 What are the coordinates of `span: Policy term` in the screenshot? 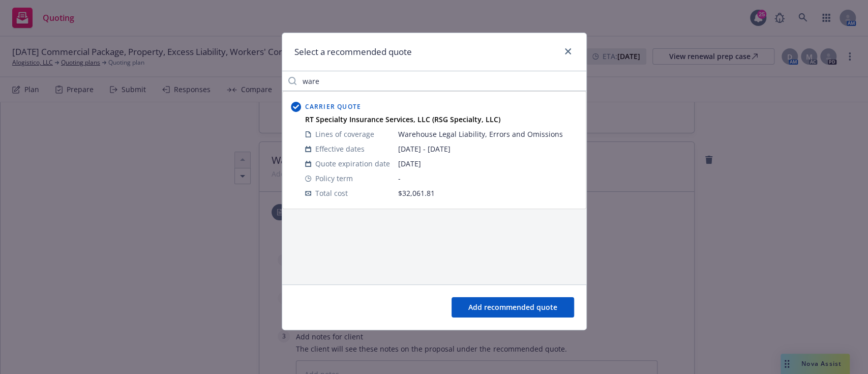 It's located at (334, 178).